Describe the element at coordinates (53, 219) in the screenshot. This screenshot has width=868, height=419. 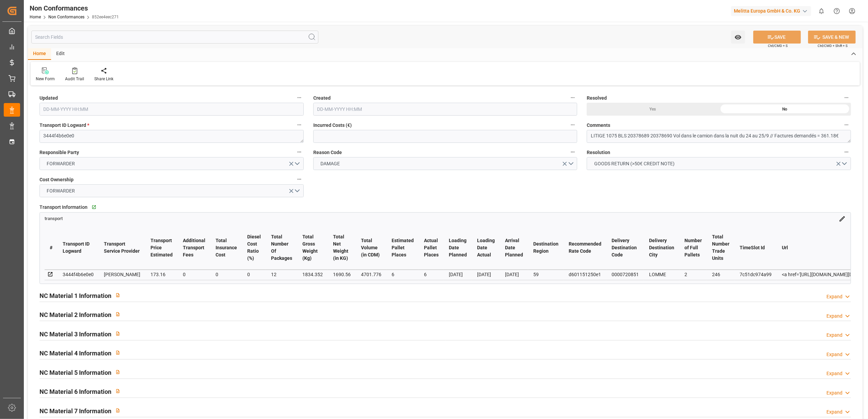
I see `a: transport` at that location.